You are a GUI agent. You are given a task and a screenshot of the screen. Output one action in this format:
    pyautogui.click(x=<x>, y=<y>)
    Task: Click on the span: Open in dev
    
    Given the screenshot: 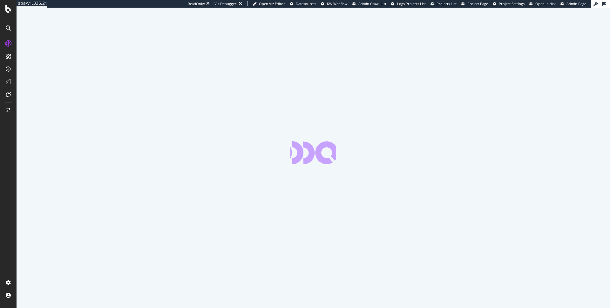 What is the action you would take?
    pyautogui.click(x=546, y=3)
    